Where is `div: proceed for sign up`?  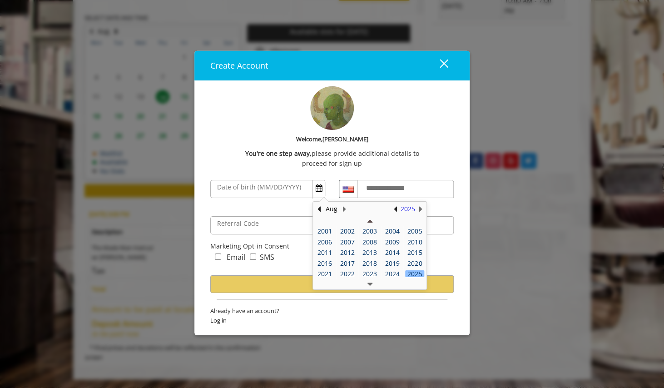 div: proceed for sign up is located at coordinates (332, 164).